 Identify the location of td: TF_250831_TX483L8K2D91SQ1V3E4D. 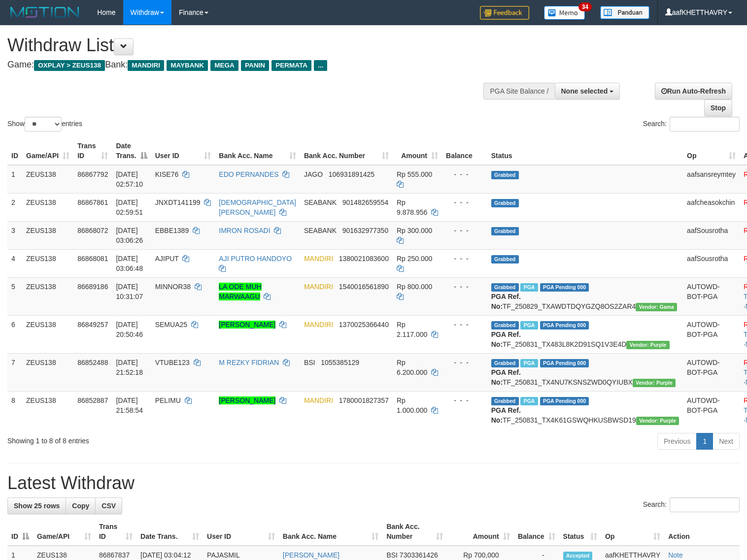
(585, 334).